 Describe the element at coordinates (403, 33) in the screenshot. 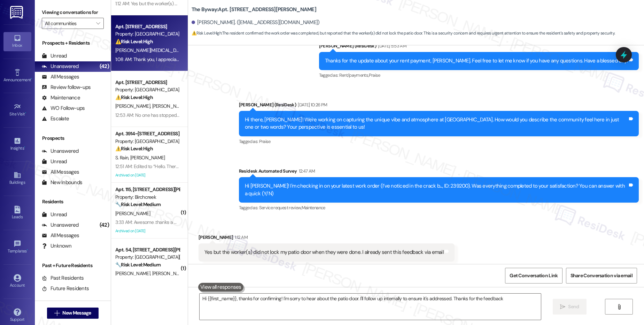

I see `span: : The resident confirmed the work order was completed, but reported that the worker(s) did not lo...` at that location.